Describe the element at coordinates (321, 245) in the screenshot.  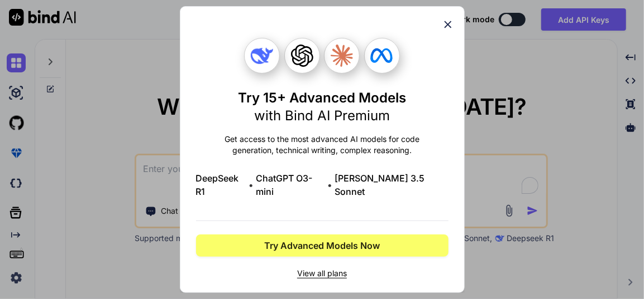
I see `span: Try Advanced Models Now` at that location.